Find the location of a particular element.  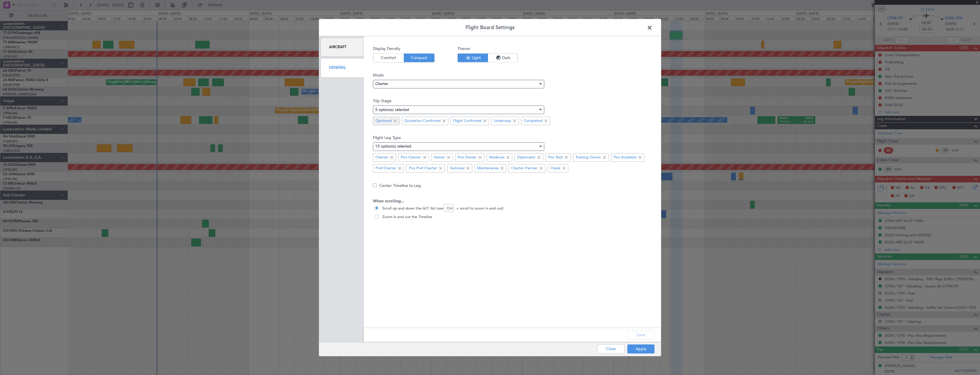

div: Aircraft is located at coordinates (342, 47).